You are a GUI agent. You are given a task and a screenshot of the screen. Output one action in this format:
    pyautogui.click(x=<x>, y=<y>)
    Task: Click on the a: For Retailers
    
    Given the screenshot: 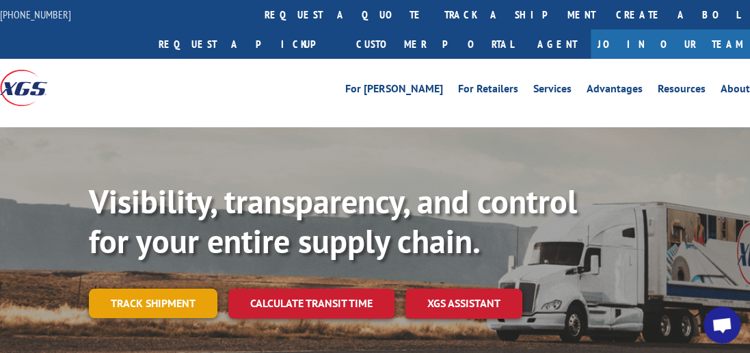 What is the action you would take?
    pyautogui.click(x=488, y=91)
    